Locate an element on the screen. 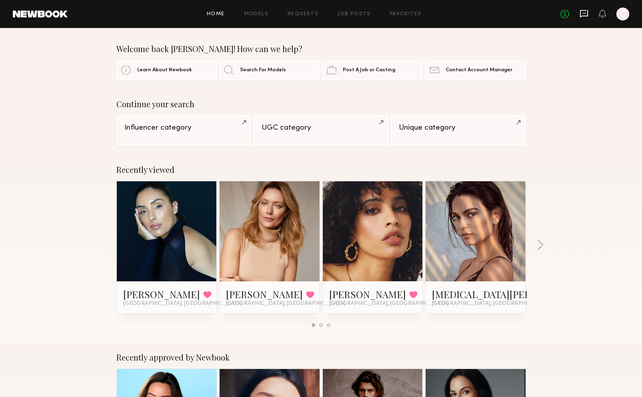 This screenshot has height=397, width=642. a: Post A Job or Casting is located at coordinates (372, 70).